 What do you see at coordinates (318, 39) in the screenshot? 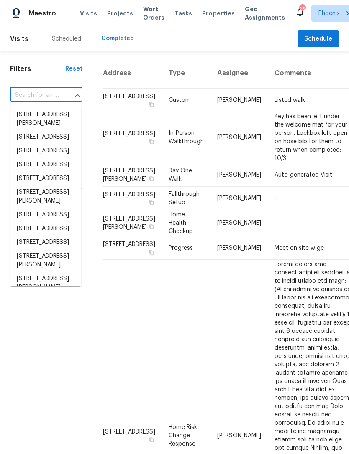
I see `button: Schedule` at bounding box center [318, 39].